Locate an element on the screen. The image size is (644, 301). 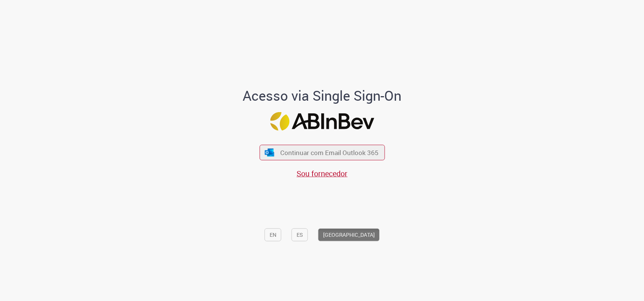
img: ícone Azure/Microsoft 360 is located at coordinates (270, 152).